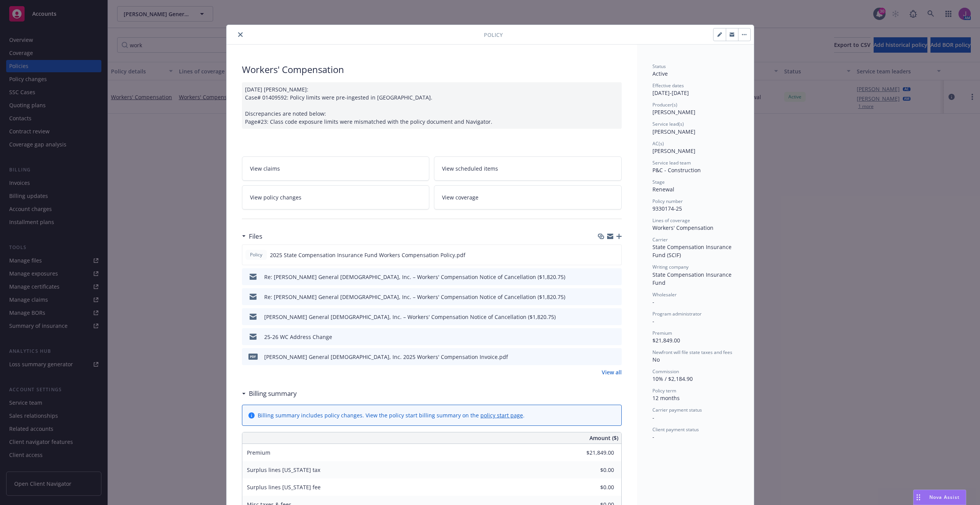 This screenshot has height=505, width=980. I want to click on span: 12 months, so click(666, 398).